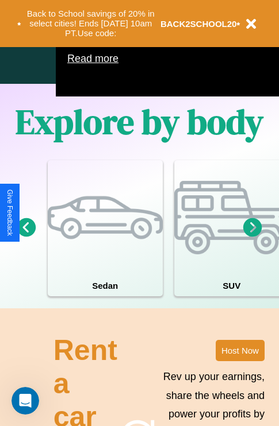  What do you see at coordinates (198, 24) in the screenshot?
I see `b: BACK2SCHOOL20` at bounding box center [198, 24].